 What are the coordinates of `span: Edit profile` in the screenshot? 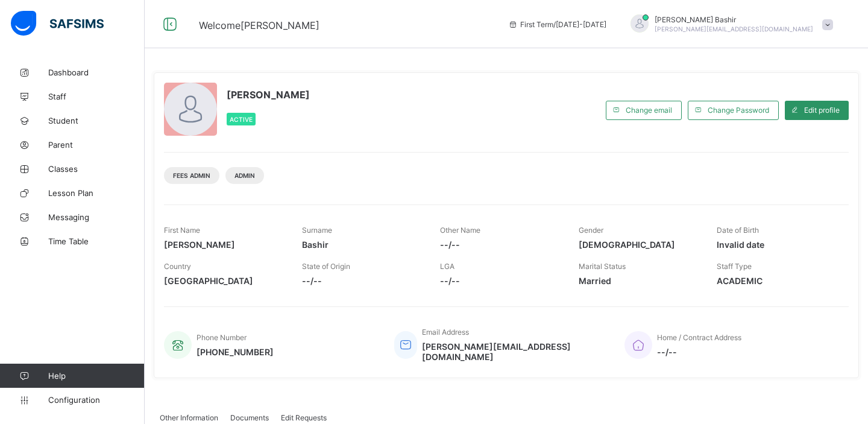 It's located at (821, 110).